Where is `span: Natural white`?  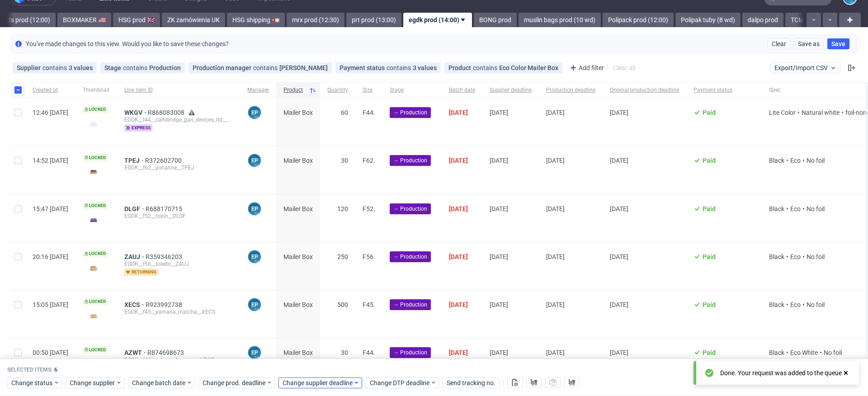
span: Natural white is located at coordinates (820, 113).